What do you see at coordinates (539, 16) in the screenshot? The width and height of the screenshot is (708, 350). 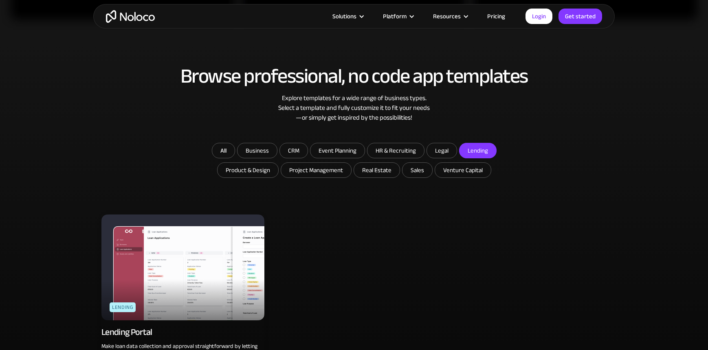 I see `a: Login` at bounding box center [539, 16].